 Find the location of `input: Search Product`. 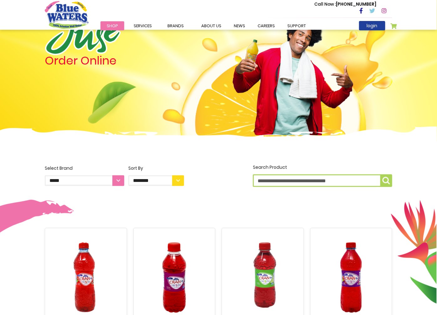

input: Search Product is located at coordinates (322, 180).